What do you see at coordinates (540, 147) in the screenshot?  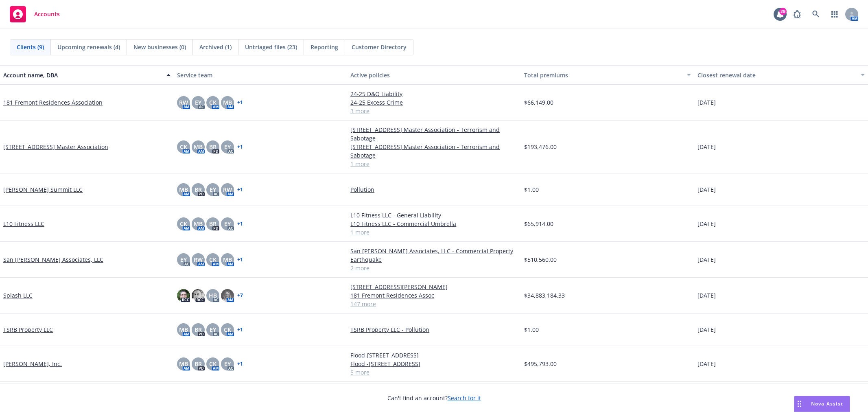 I see `span: $193,476.00` at bounding box center [540, 147].